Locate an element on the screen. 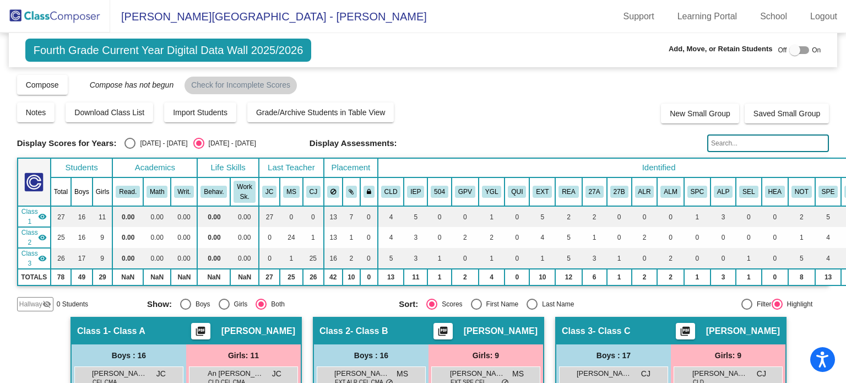  th: Jessica Casler is located at coordinates (269, 192).